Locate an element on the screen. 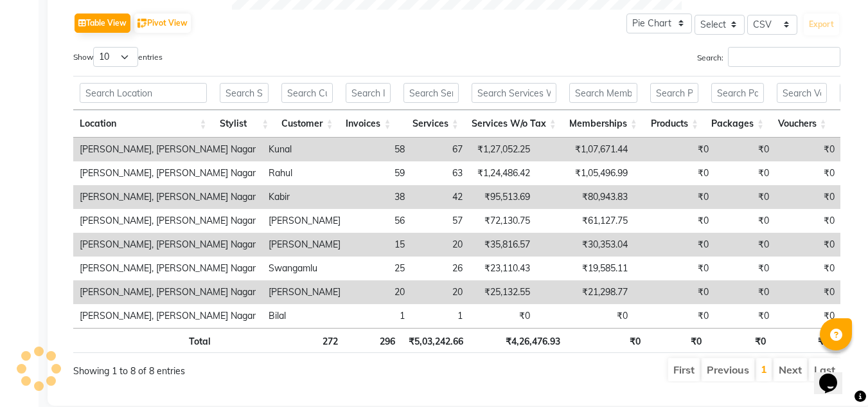 This screenshot has width=868, height=407. th: 272 is located at coordinates (312, 340).